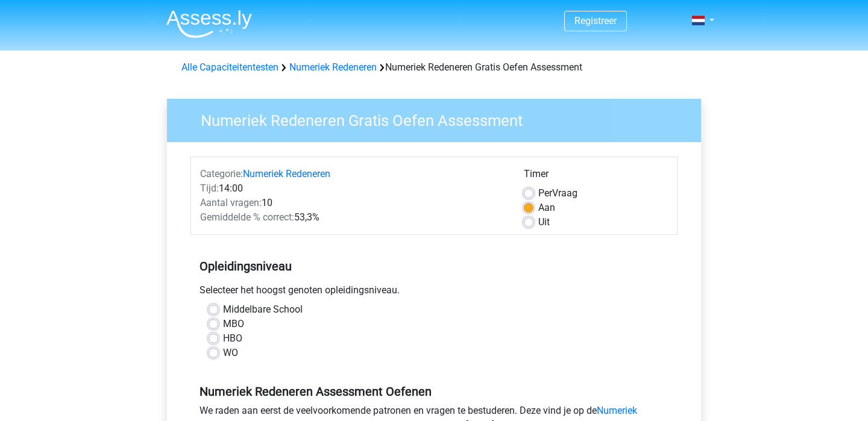 This screenshot has height=421, width=868. I want to click on span: Gemiddelde % correct:, so click(247, 217).